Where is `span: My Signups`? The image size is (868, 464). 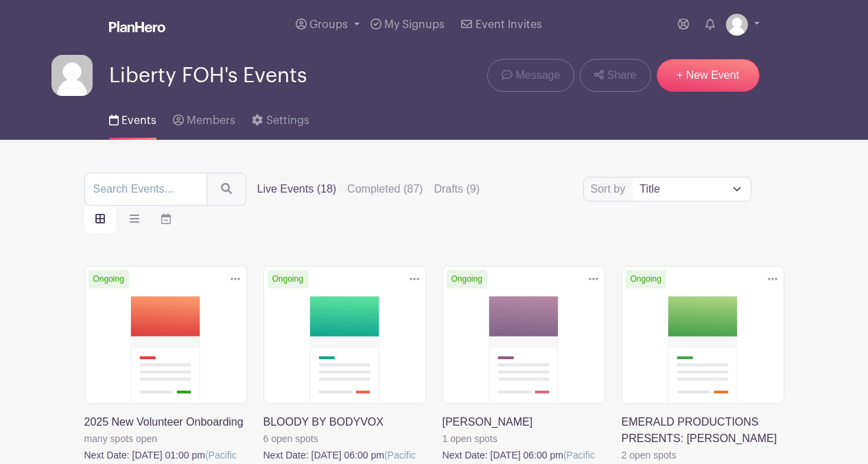
span: My Signups is located at coordinates (415, 25).